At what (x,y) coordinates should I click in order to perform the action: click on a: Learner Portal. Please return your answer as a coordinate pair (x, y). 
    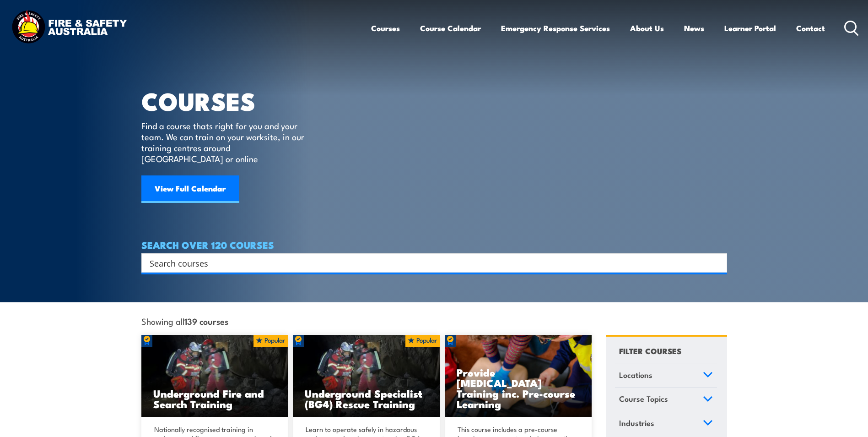
    Looking at the image, I should click on (750, 28).